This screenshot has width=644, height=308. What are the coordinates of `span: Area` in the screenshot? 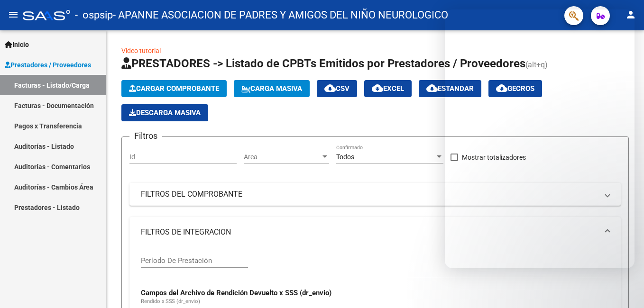 It's located at (282, 157).